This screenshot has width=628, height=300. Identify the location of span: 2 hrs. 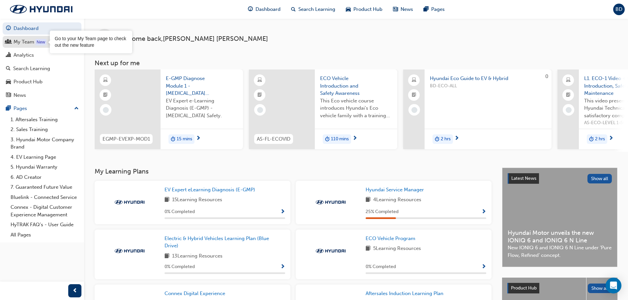
(600, 139).